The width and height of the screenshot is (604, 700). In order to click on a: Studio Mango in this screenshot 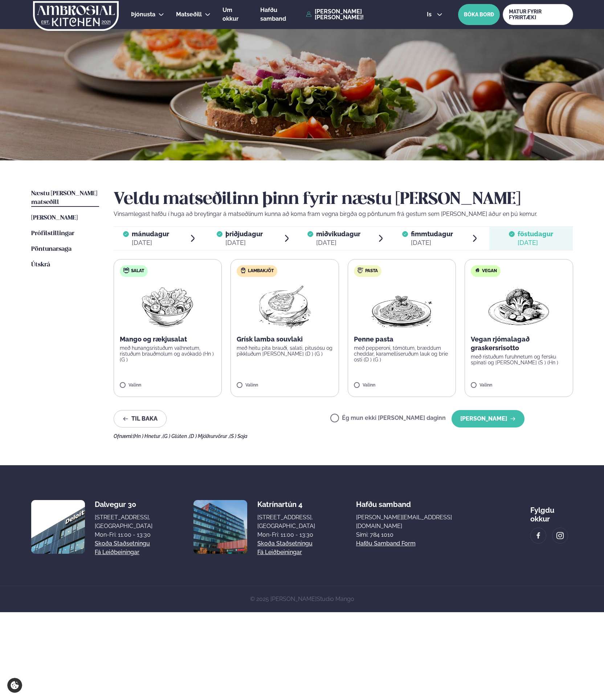, I will do `click(336, 599)`.